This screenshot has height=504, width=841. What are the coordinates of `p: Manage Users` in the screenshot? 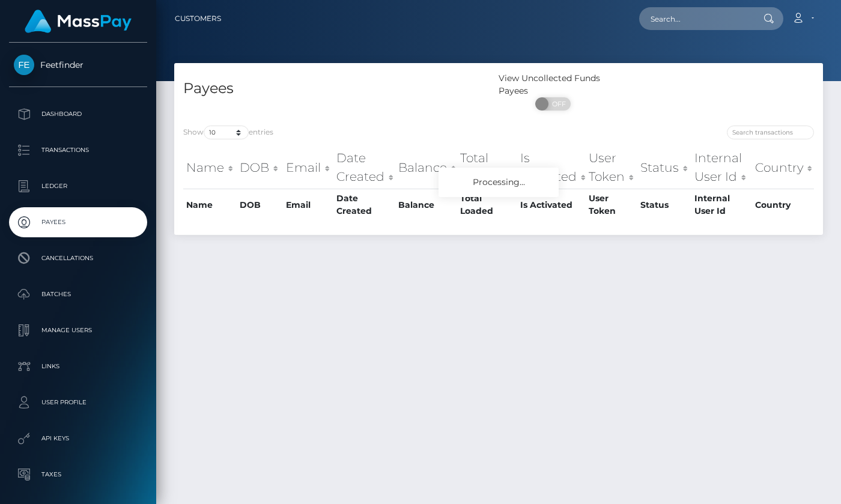 It's located at (78, 330).